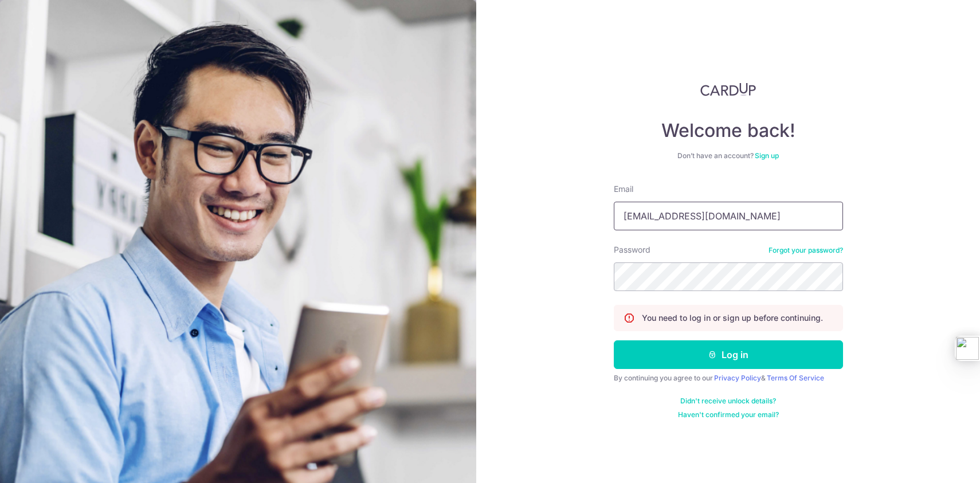 The image size is (980, 483). What do you see at coordinates (728, 378) in the screenshot?
I see `div: By continuing you agree to our &` at bounding box center [728, 378].